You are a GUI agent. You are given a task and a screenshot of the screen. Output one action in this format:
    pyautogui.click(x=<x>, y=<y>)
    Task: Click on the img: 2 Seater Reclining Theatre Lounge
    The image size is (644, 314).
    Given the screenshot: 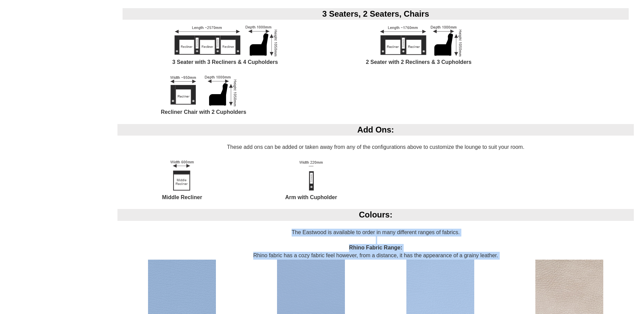 What is the action you would take?
    pyautogui.click(x=419, y=41)
    